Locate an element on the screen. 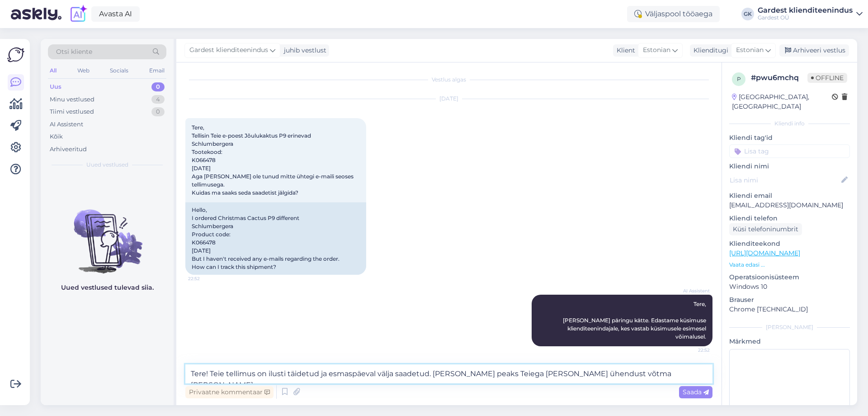  span: Otsi kliente is located at coordinates (74, 51).